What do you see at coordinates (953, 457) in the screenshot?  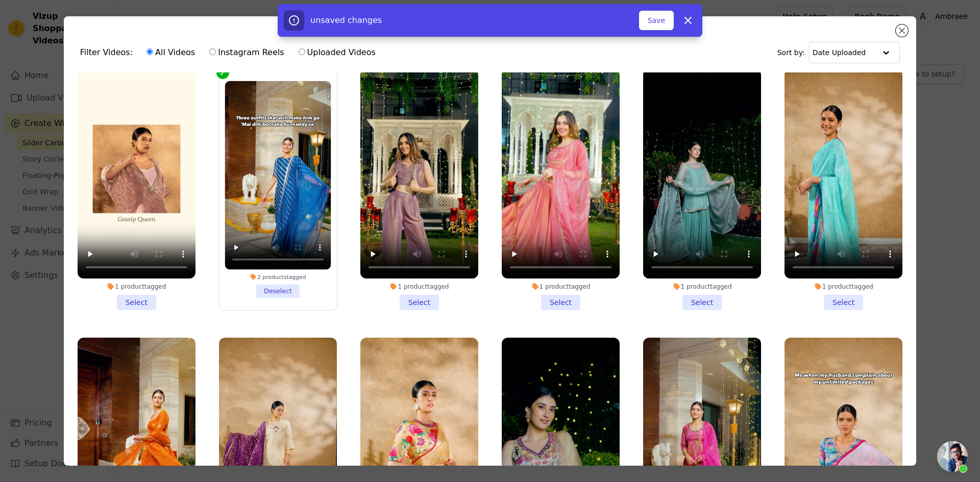 I see `a: Open chat` at bounding box center [953, 457].